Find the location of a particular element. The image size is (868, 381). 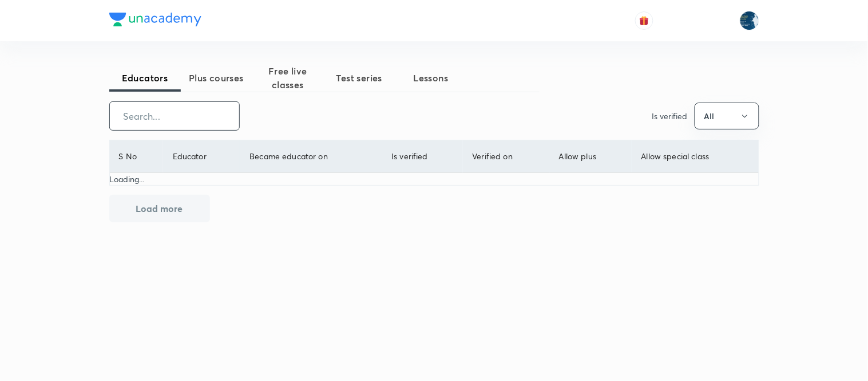

img: Company Logo is located at coordinates (155, 19).